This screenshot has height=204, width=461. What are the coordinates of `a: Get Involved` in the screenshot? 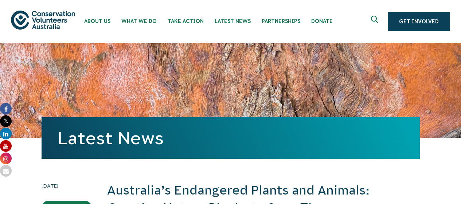 It's located at (418, 21).